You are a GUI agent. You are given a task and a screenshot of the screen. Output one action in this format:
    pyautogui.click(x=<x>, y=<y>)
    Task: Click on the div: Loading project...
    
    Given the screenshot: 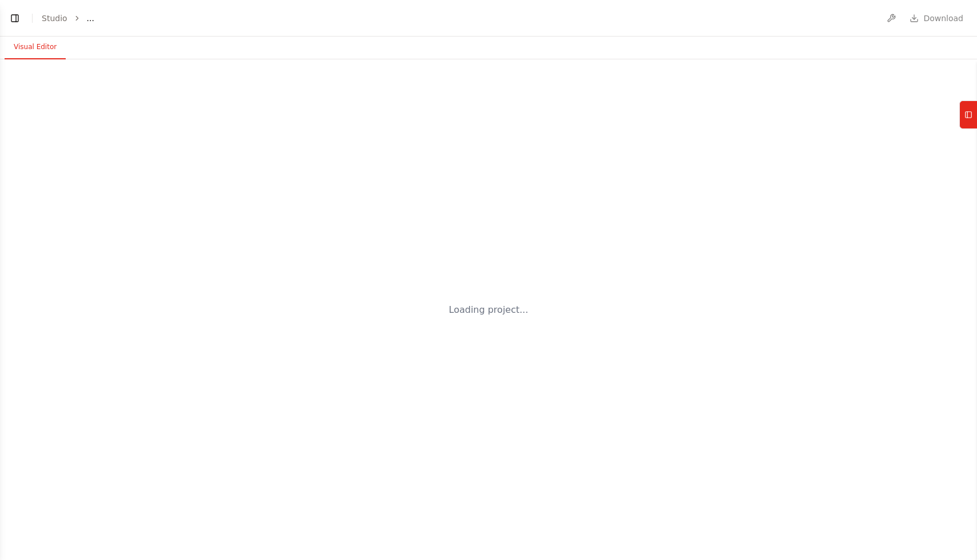 What is the action you would take?
    pyautogui.click(x=488, y=311)
    